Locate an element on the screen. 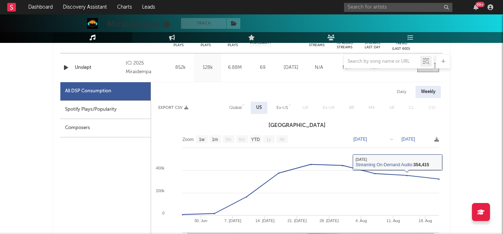  div: Miraidempa is located at coordinates (139, 24).